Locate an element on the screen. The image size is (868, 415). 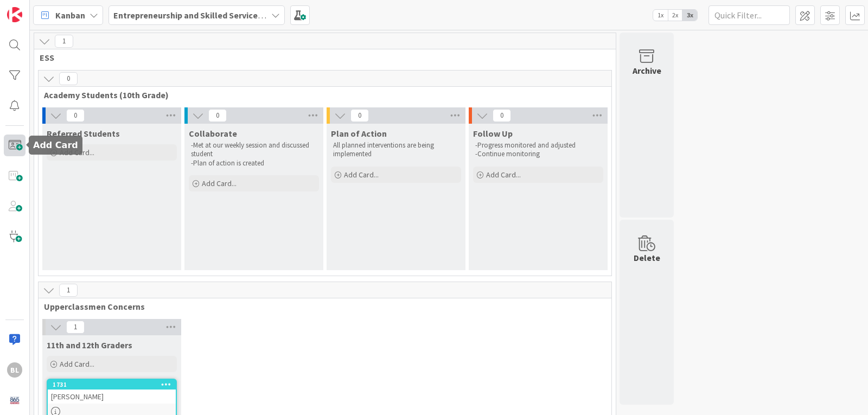
span: ESS is located at coordinates (321, 58).